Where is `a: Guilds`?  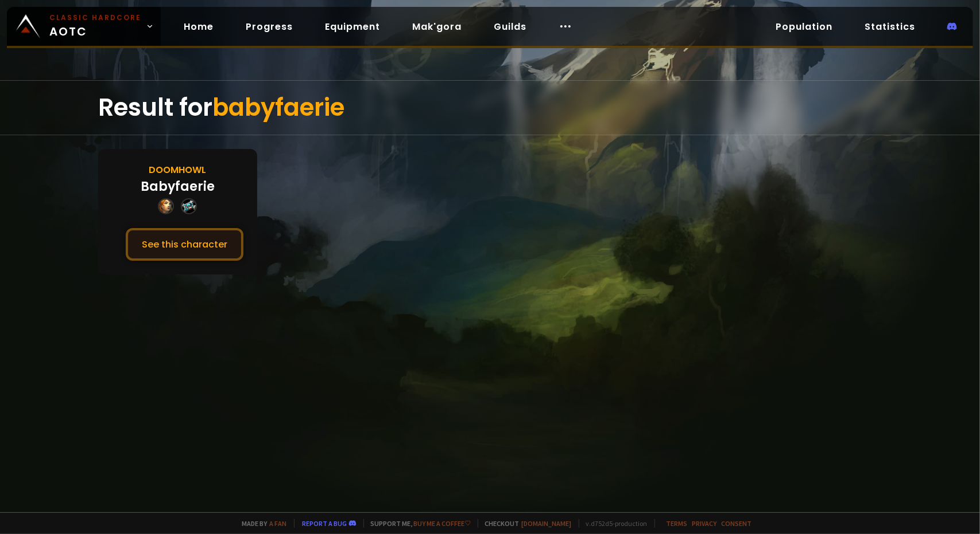
a: Guilds is located at coordinates (509, 26).